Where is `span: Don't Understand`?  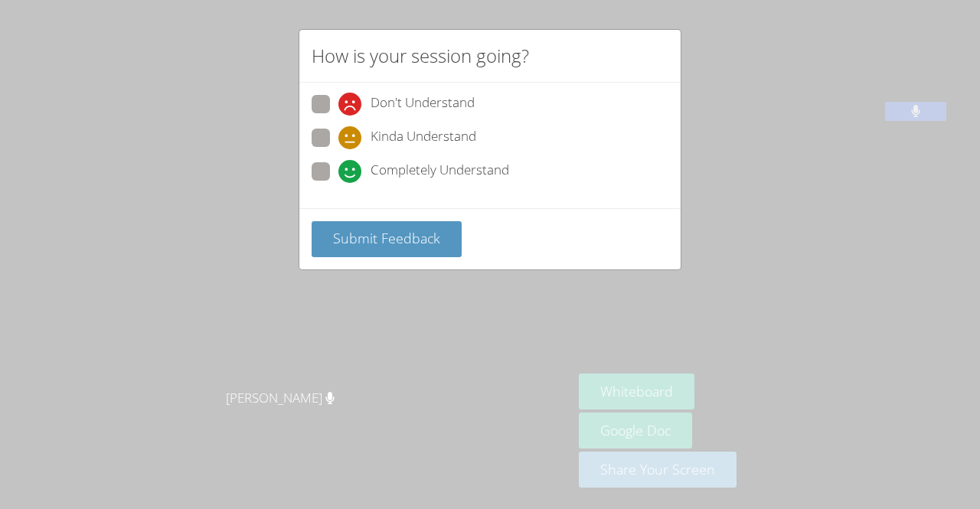 span: Don't Understand is located at coordinates (422, 104).